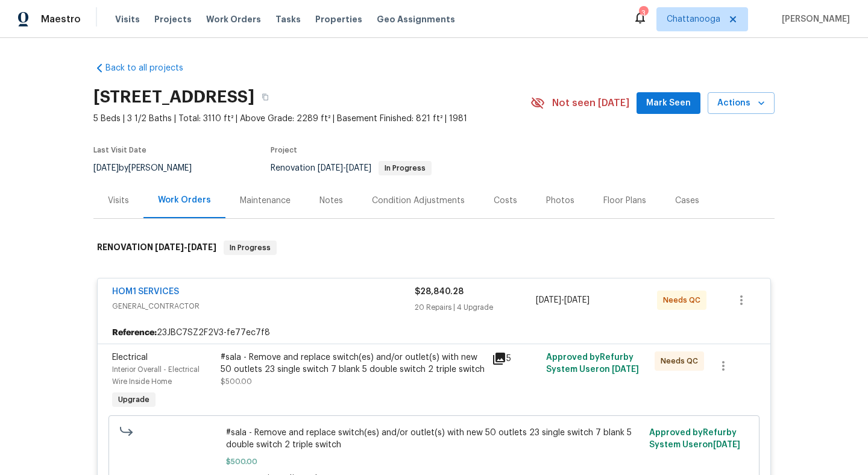  What do you see at coordinates (266, 200) in the screenshot?
I see `div: Maintenance` at bounding box center [266, 200].